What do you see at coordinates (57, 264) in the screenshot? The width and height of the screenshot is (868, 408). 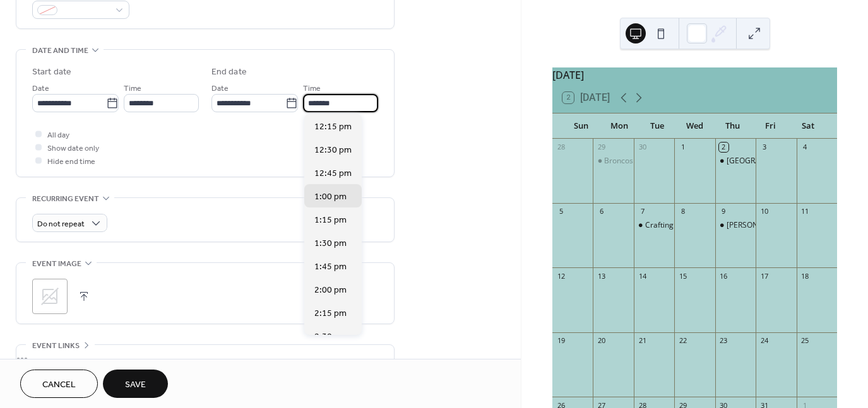 I see `span: Event image` at bounding box center [57, 264].